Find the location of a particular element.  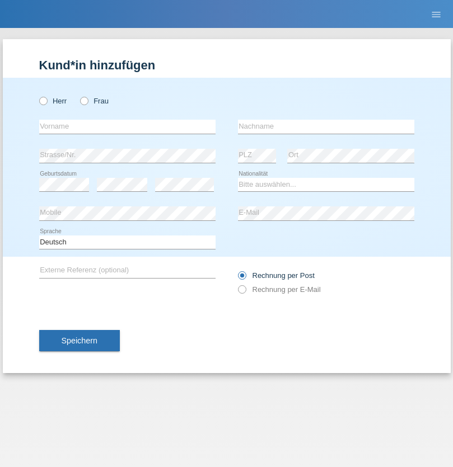

button: Speichern is located at coordinates (79, 341).